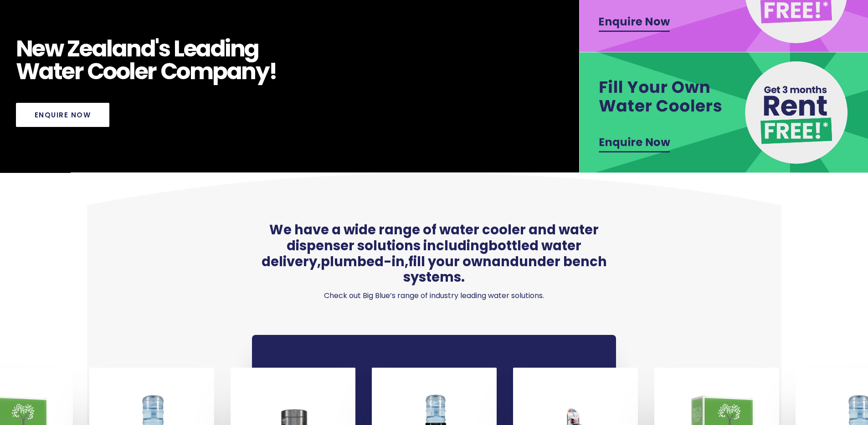 The width and height of the screenshot is (868, 425). I want to click on span: We have a wide range of water cooler and water dispenser solutions including , , and ., so click(434, 253).